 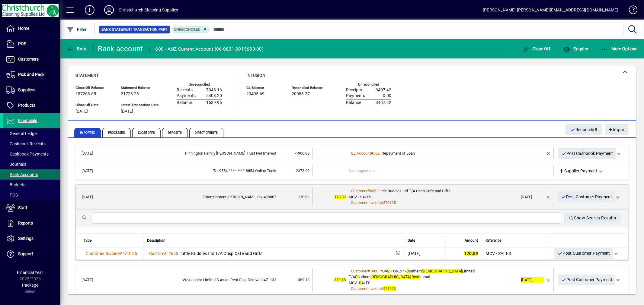 I want to click on span: Unreconciled, so click(x=188, y=30).